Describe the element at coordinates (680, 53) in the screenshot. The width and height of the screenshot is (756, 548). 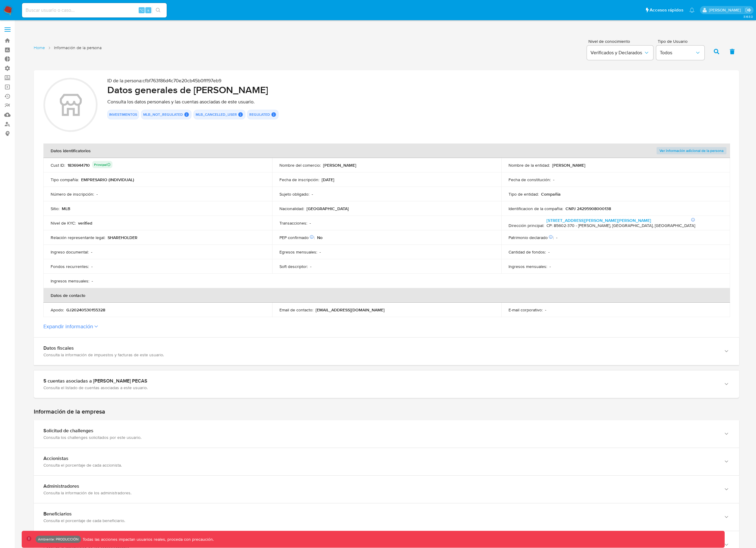
I see `button: Todos` at that location.